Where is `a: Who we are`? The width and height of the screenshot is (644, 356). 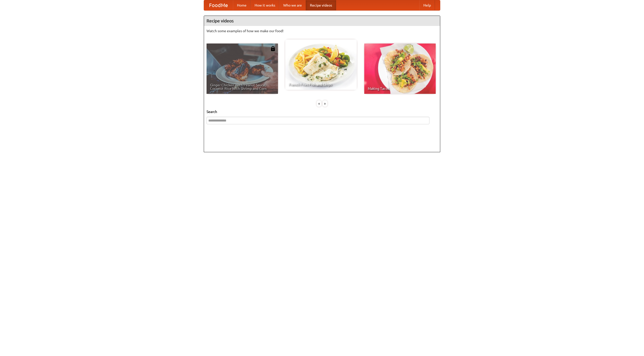
a: Who we are is located at coordinates (292, 5).